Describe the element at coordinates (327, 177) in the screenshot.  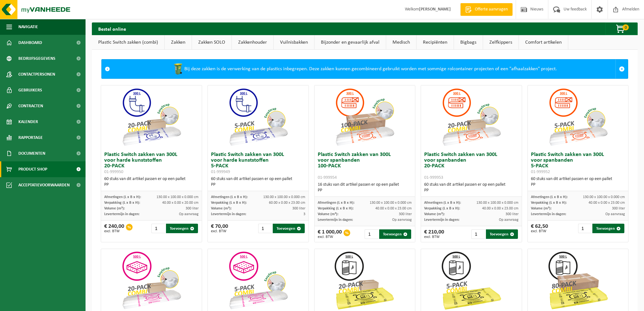
I see `span: 01-999954` at that location.